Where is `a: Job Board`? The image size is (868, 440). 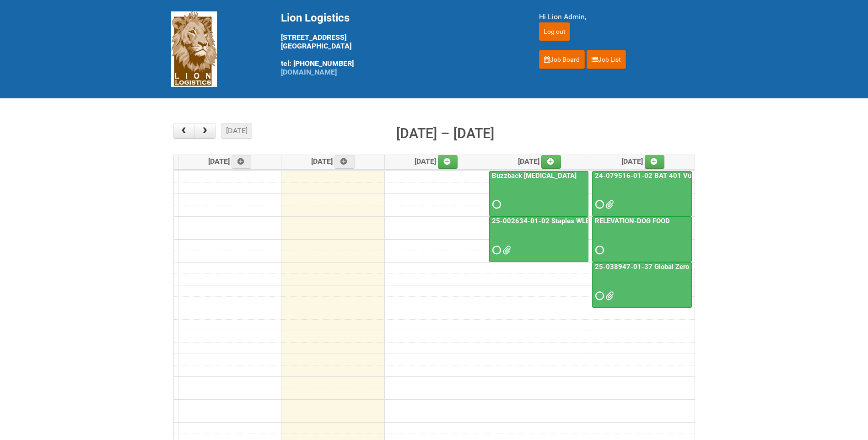
a: Job Board is located at coordinates (562, 59).